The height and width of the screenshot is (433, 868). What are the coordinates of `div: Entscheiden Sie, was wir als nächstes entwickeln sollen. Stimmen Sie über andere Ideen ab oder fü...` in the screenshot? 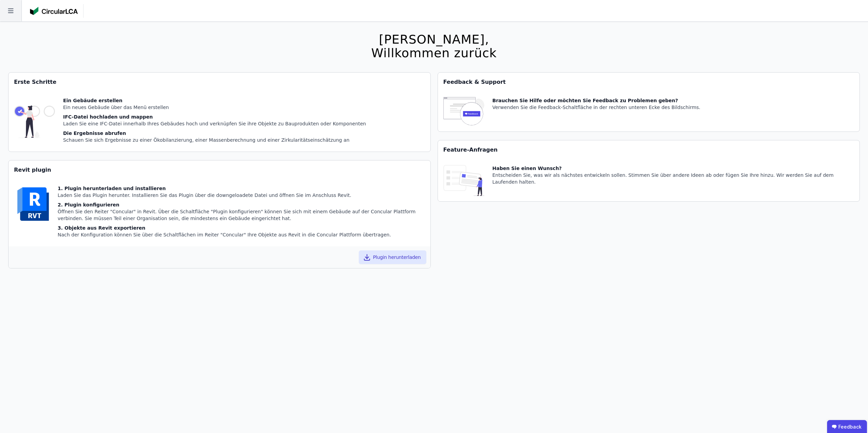 It's located at (673, 179).